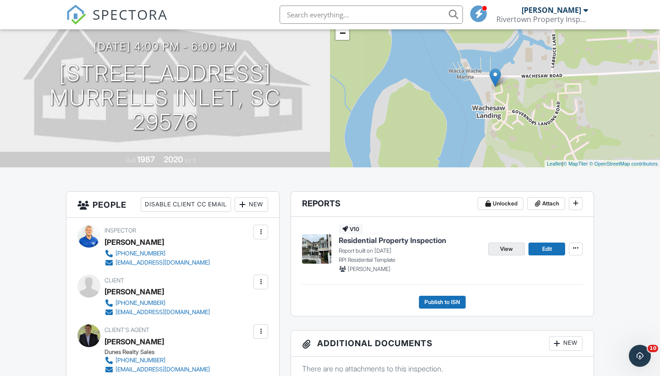 The height and width of the screenshot is (376, 660). I want to click on img: The Best Home Inspection Software - Spectora, so click(76, 15).